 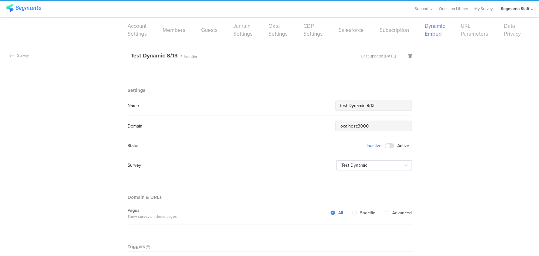 I want to click on div: Triggers, so click(x=136, y=247).